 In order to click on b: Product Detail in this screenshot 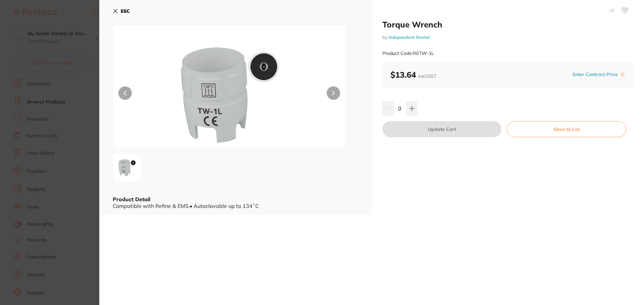, I will do `click(132, 199)`.